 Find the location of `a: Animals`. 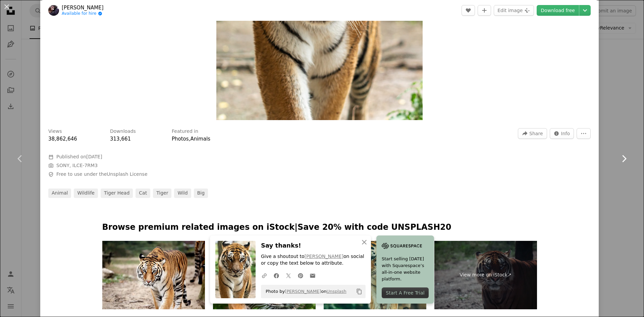

a: Animals is located at coordinates (200, 139).